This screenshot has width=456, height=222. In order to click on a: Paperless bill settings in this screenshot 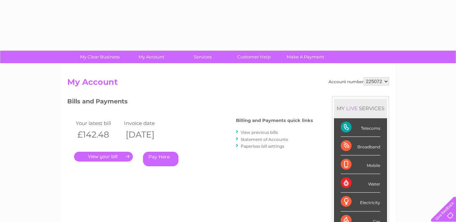, I will do `click(262, 146)`.